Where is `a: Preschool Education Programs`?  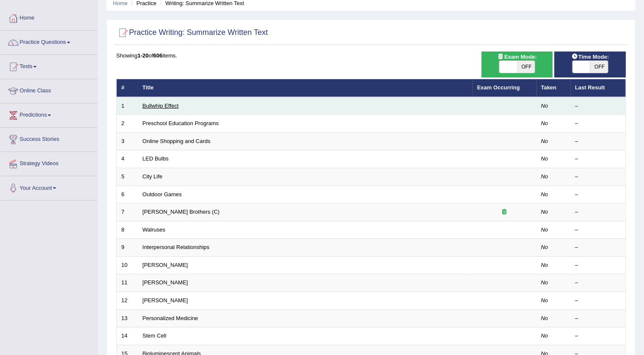 a: Preschool Education Programs is located at coordinates (180, 123).